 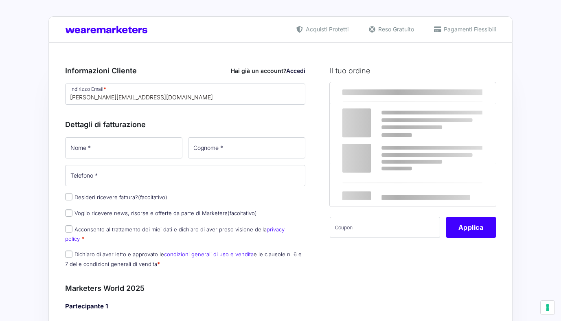 I want to click on h3: Informazioni Cliente, so click(x=185, y=70).